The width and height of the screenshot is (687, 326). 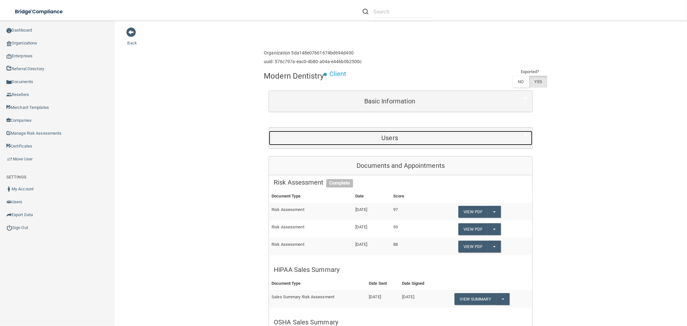 I want to click on p: Client, so click(x=338, y=74).